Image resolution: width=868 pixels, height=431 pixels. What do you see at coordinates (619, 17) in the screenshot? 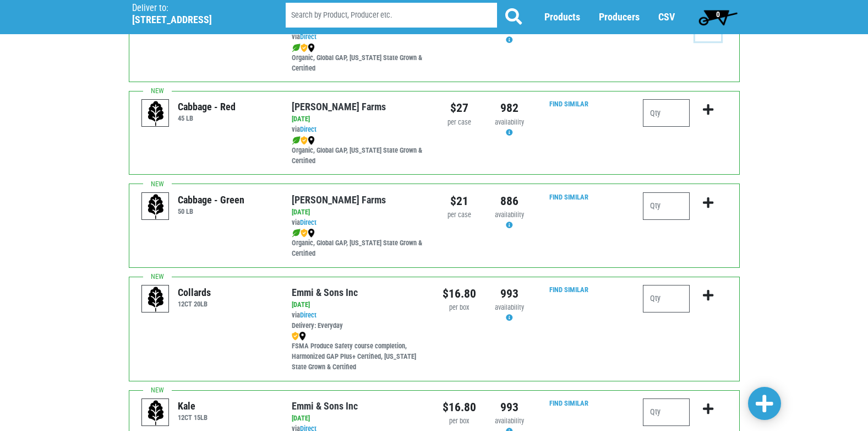
I see `span: Producers` at bounding box center [619, 17].